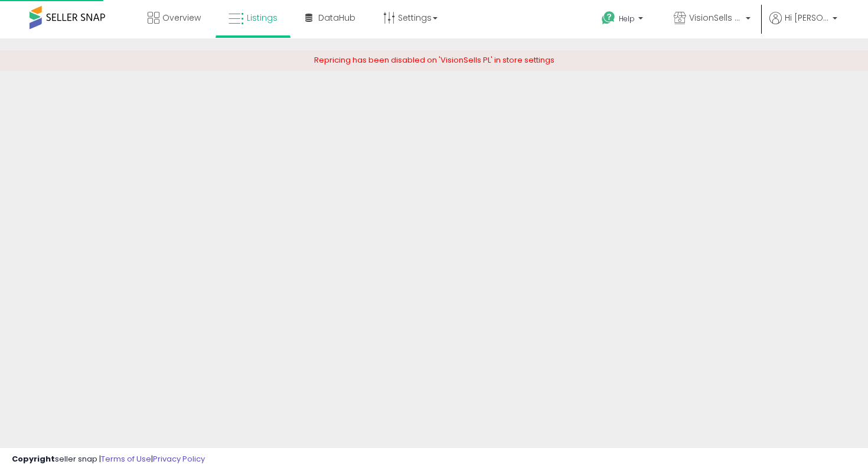 The height and width of the screenshot is (471, 868). Describe the element at coordinates (179, 458) in the screenshot. I see `a: Privacy Policy` at that location.